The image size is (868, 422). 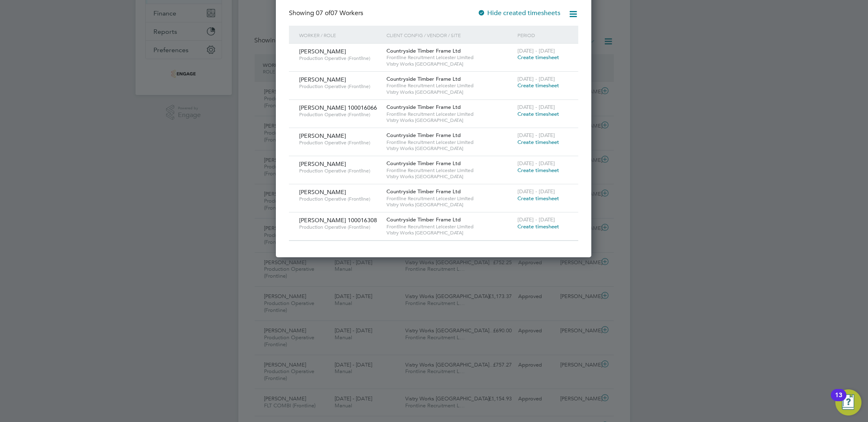 What do you see at coordinates (849, 403) in the screenshot?
I see `button: Open Resource Center, 13 new notifications` at bounding box center [849, 403].